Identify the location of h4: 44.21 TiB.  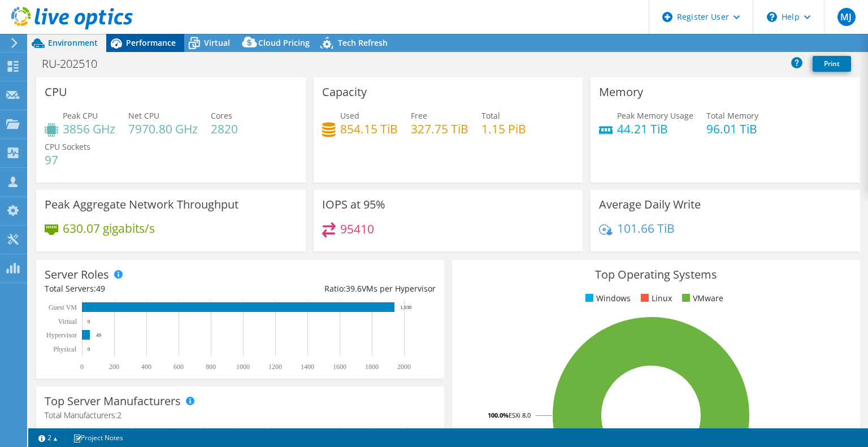
(655, 129).